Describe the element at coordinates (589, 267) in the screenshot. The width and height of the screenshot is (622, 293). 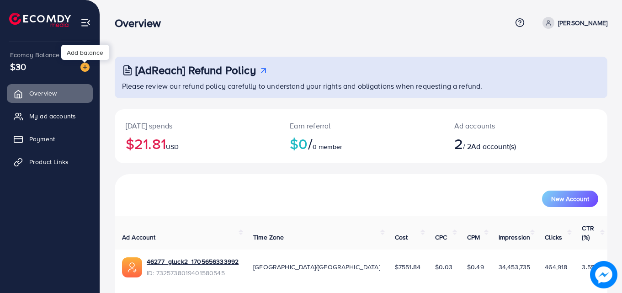
I see `span: 3.55` at that location.